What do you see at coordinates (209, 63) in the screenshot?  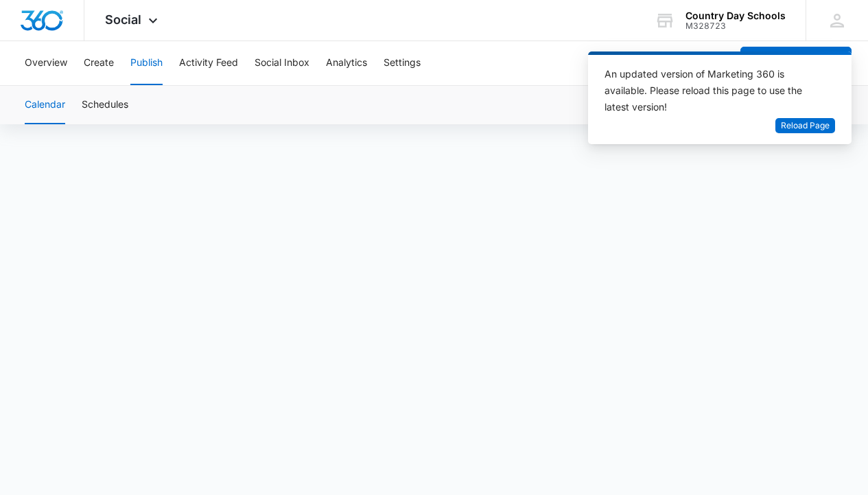 I see `button: Activity Feed` at bounding box center [209, 63].